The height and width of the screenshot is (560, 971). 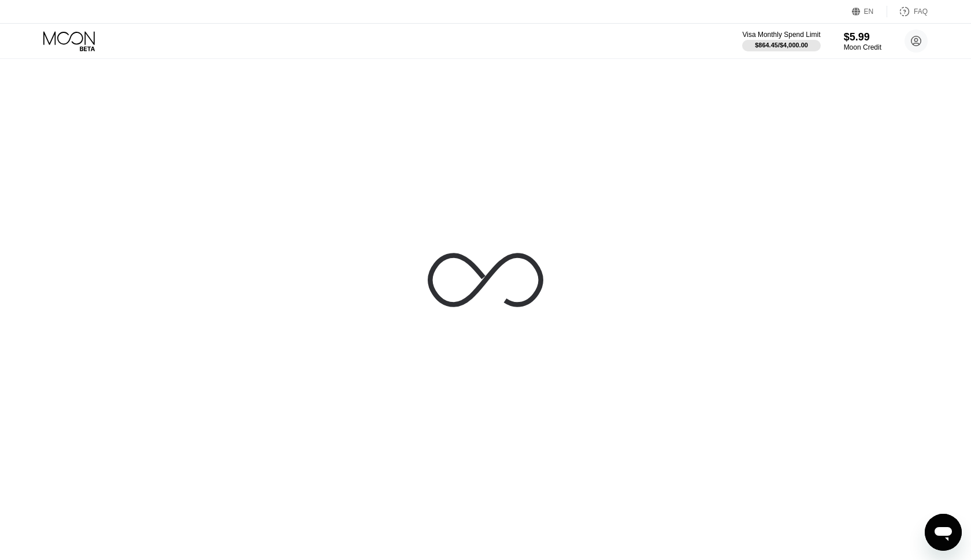 I want to click on div: Visa Monthly Spend Limit$864.45/$4,000.00, so click(x=780, y=41).